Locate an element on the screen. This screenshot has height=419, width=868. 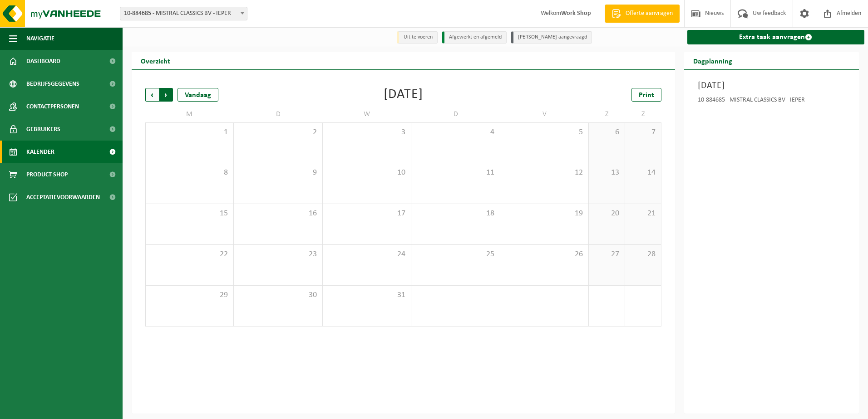
span: Vorige is located at coordinates (152, 95).